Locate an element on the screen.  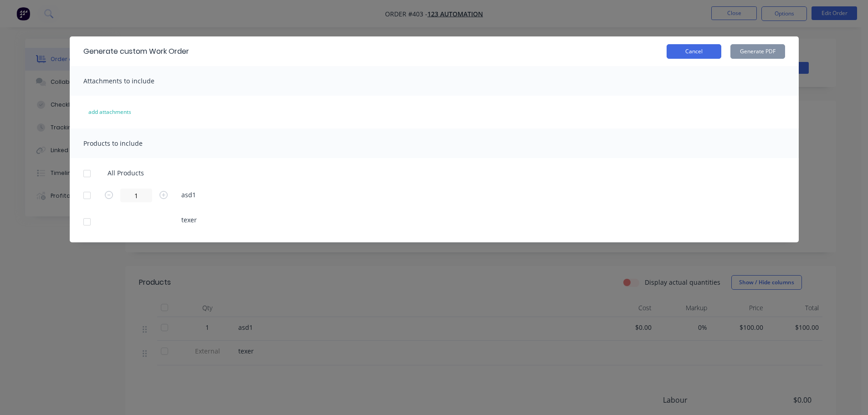
span: All Products is located at coordinates (128, 173).